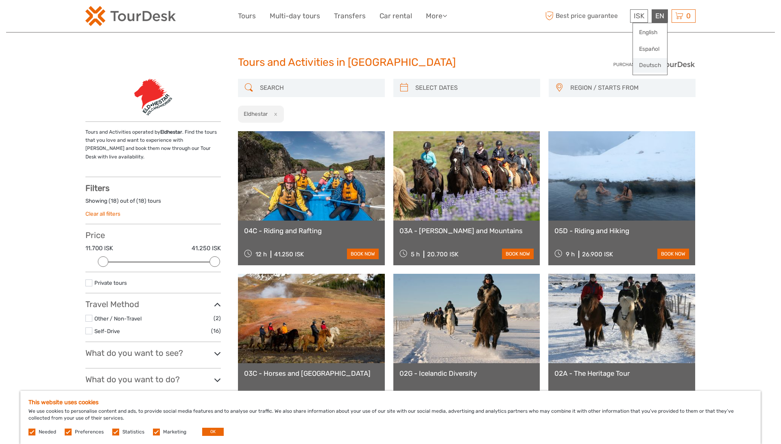  What do you see at coordinates (650, 33) in the screenshot?
I see `a: English` at bounding box center [650, 33].